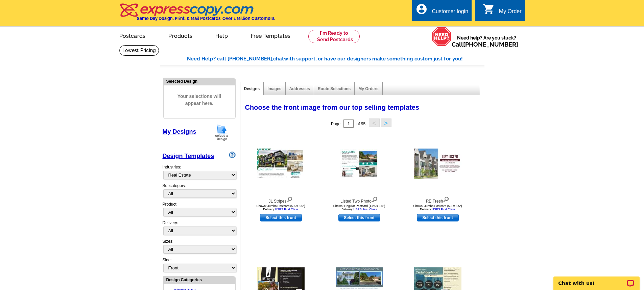 The height and width of the screenshot is (290, 644). Describe the element at coordinates (485, 44) in the screenshot. I see `span: Call` at that location.